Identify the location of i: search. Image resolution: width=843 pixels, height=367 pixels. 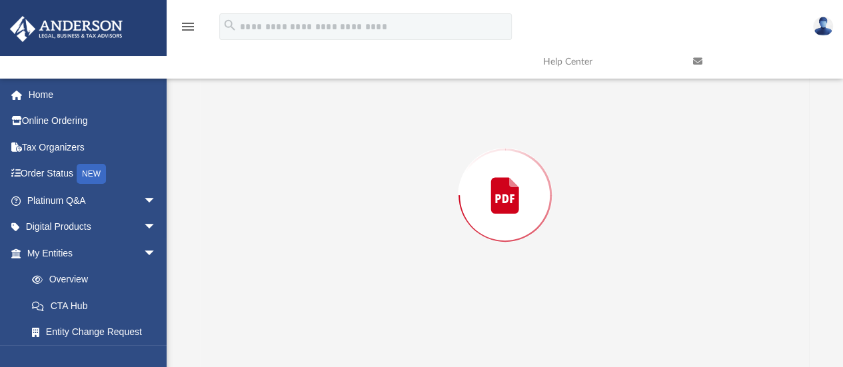
(230, 25).